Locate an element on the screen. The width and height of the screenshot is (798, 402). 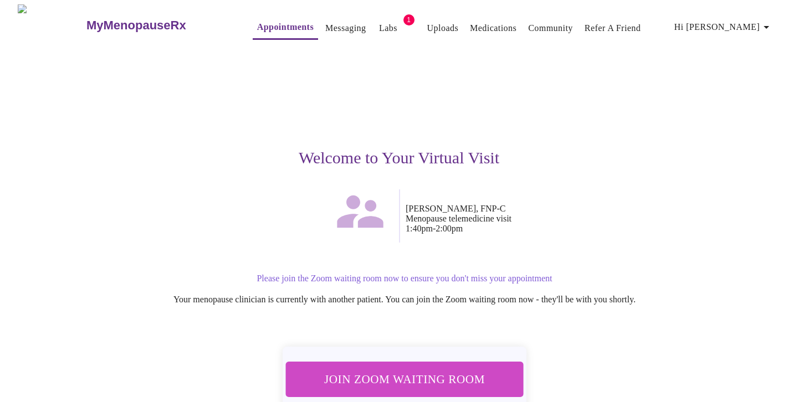
button: Labs is located at coordinates (388, 28).